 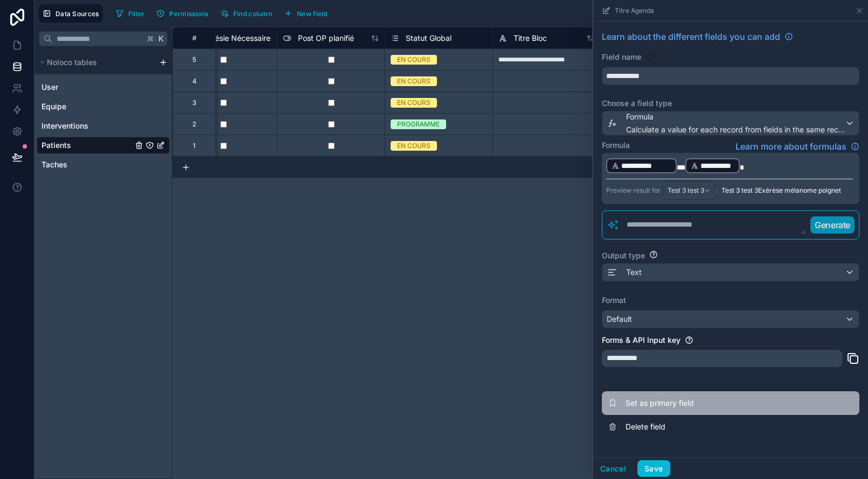 What do you see at coordinates (428, 38) in the screenshot?
I see `span: Statut Global` at bounding box center [428, 38].